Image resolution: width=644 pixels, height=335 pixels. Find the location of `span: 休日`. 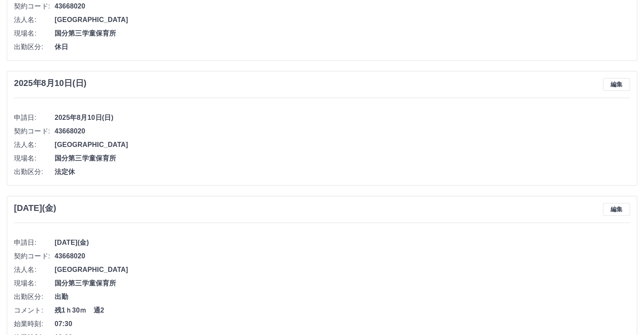

span: 休日 is located at coordinates (342, 47).